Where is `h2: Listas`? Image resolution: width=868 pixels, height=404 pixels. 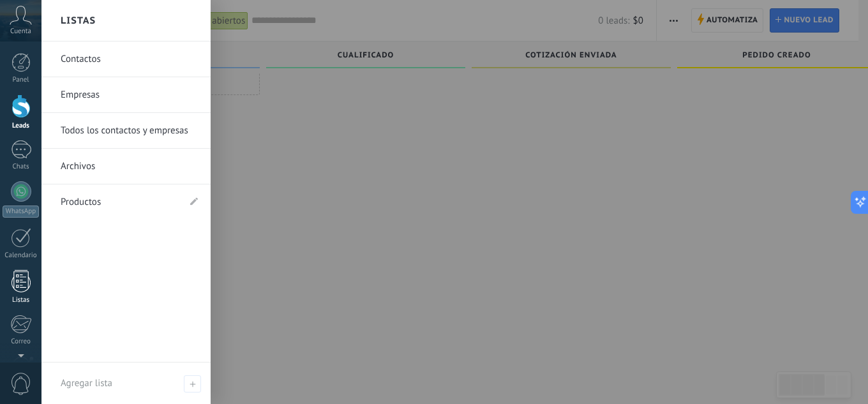
h2: Listas is located at coordinates (78, 20).